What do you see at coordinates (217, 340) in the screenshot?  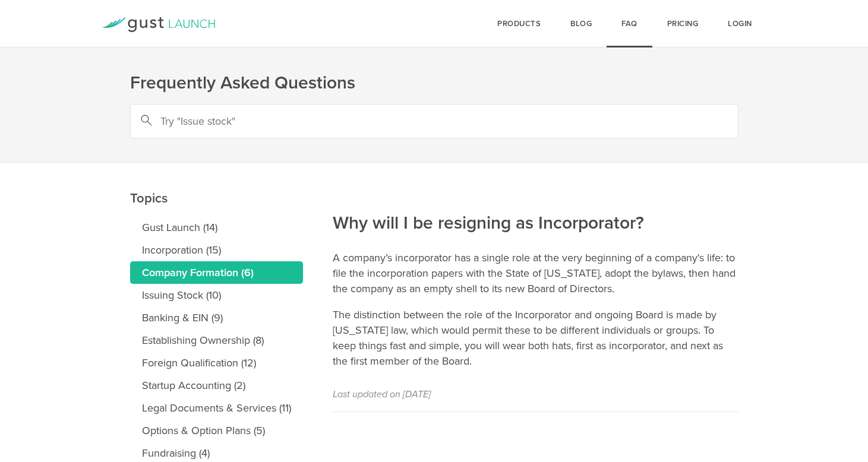 I see `a: Establishing Ownership (8)` at bounding box center [217, 340].